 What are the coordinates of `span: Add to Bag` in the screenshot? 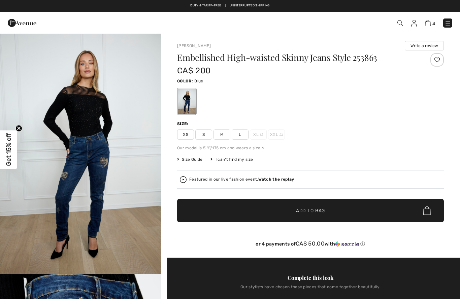 It's located at (311, 211).